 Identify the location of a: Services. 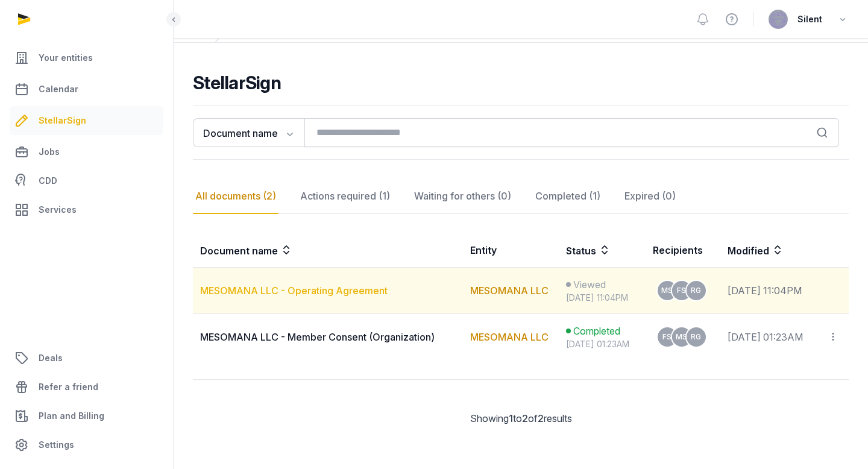
(86, 210).